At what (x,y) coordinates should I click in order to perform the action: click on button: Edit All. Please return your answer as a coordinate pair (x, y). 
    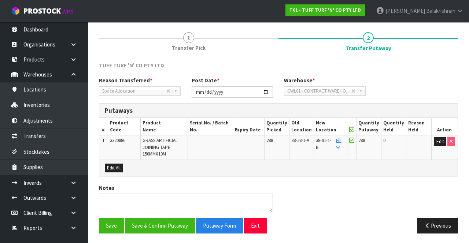
    Looking at the image, I should click on (114, 168).